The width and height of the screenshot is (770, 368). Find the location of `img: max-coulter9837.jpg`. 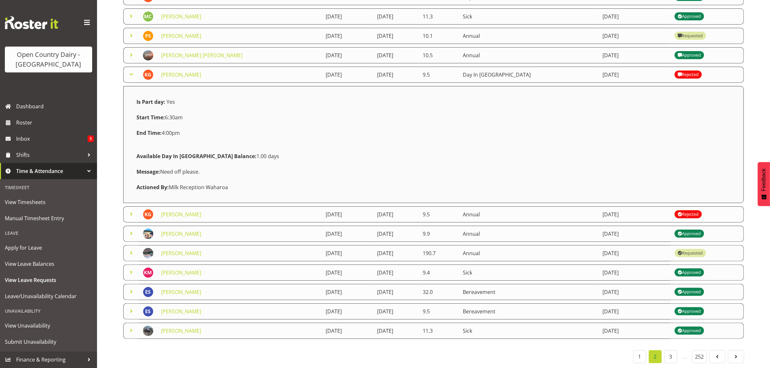

img: max-coulter9837.jpg is located at coordinates (148, 16).